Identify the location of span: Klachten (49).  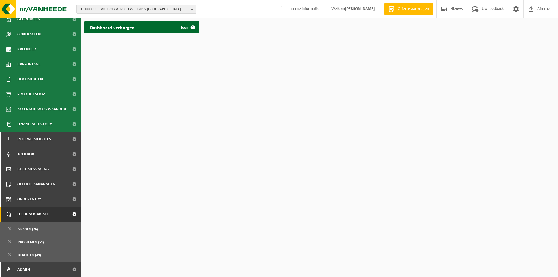
(30, 255).